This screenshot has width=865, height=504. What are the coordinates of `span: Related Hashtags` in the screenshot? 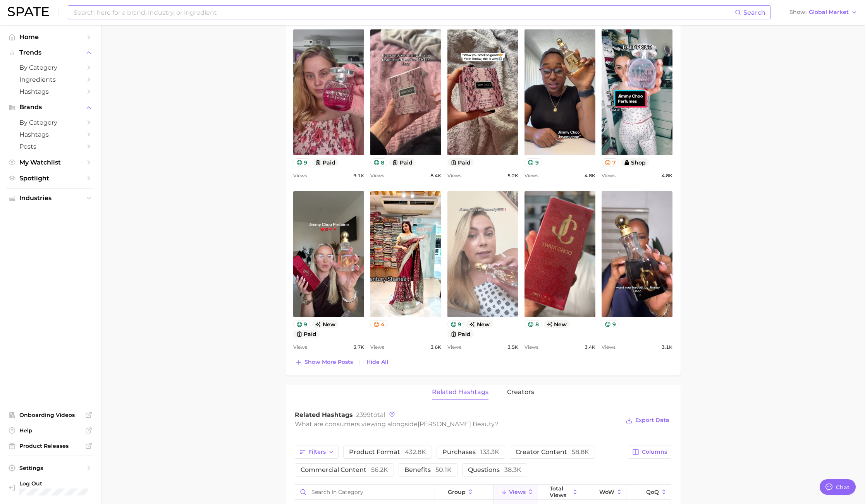 It's located at (324, 414).